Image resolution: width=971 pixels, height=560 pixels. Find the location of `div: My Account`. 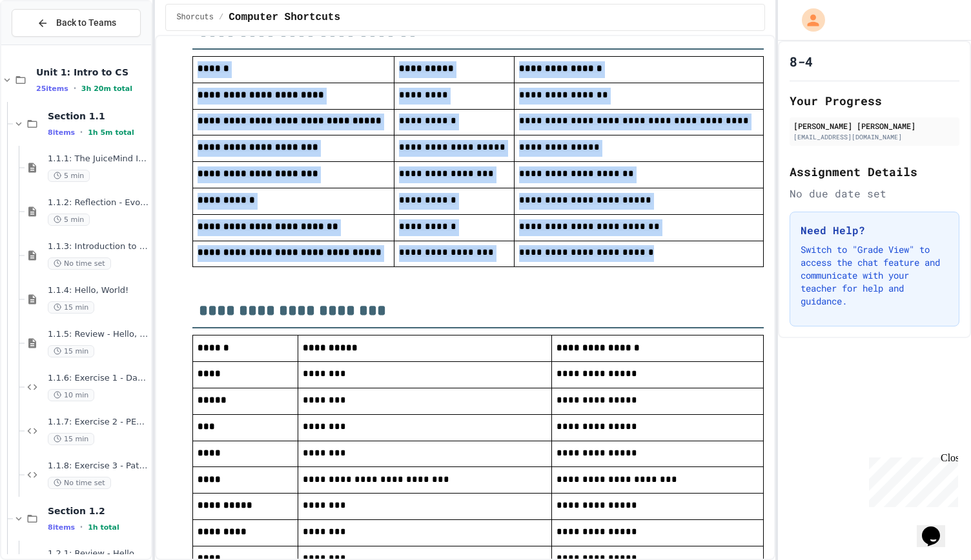

div: My Account is located at coordinates (808, 20).